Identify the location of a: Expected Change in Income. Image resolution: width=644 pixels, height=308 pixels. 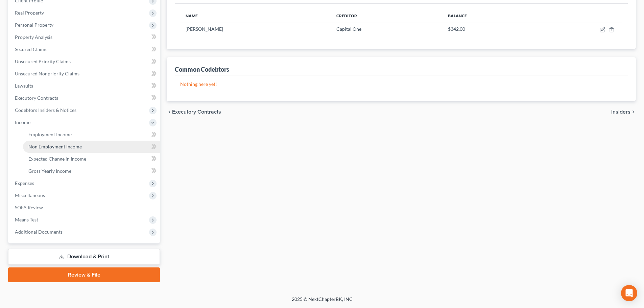
(91, 159).